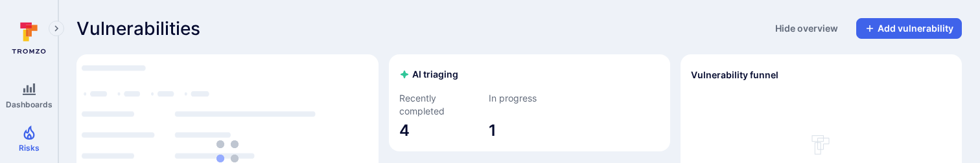 The width and height of the screenshot is (980, 163). Describe the element at coordinates (228, 151) in the screenshot. I see `img: Loading...` at that location.